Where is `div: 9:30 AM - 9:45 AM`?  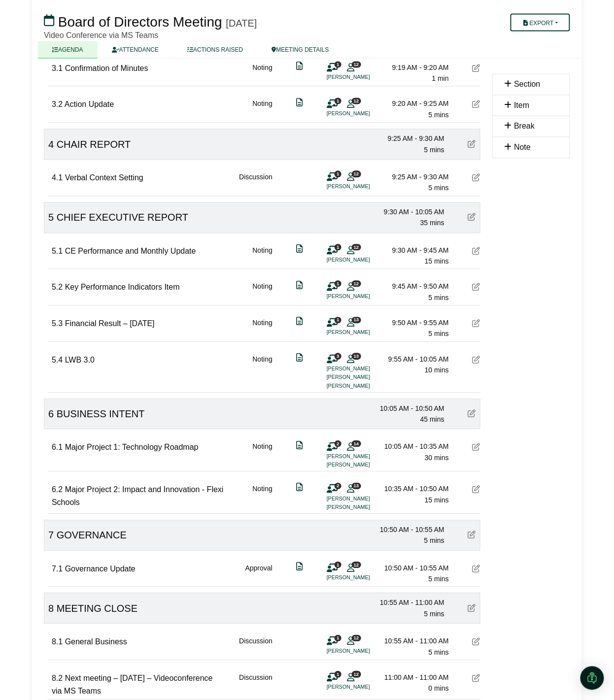 div: 9:30 AM - 9:45 AM is located at coordinates (415, 251).